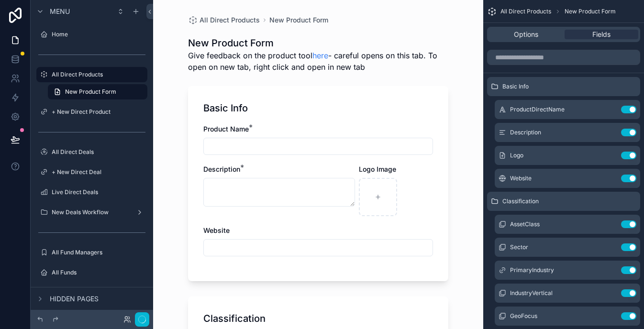 The image size is (644, 329). What do you see at coordinates (601, 34) in the screenshot?
I see `span: Fields` at bounding box center [601, 34].